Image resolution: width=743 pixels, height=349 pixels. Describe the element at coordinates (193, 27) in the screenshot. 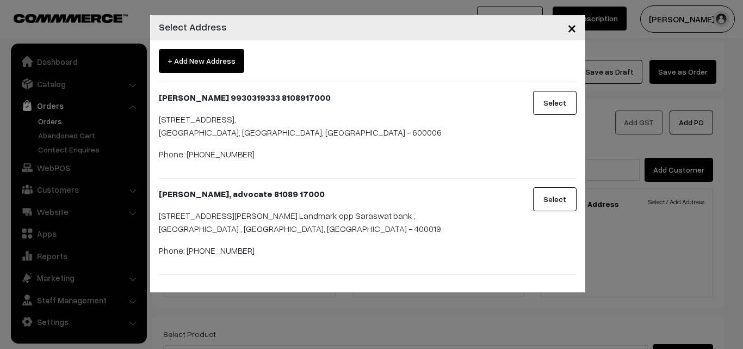

I see `h4: Select Address` at that location.